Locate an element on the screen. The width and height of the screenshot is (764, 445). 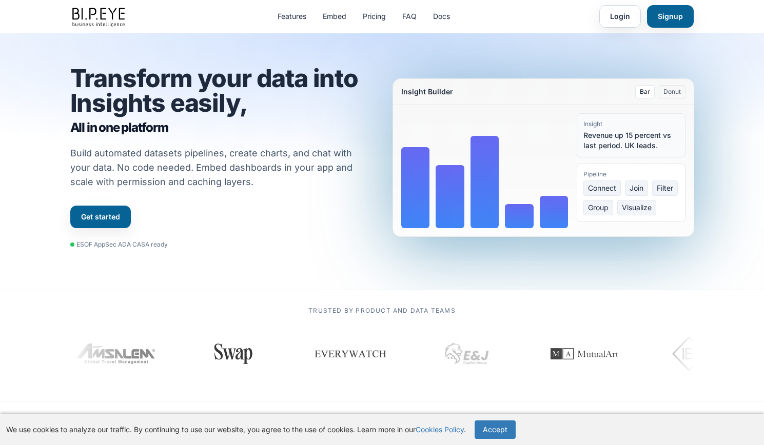
span: Group is located at coordinates (598, 208).